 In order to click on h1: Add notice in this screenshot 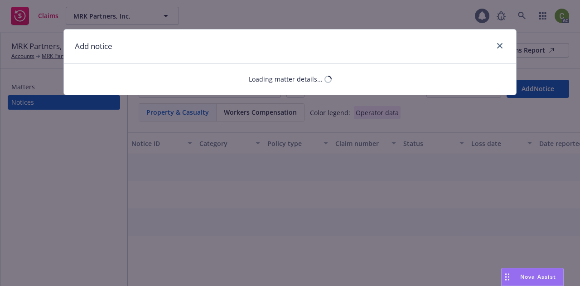, I will do `click(93, 46)`.